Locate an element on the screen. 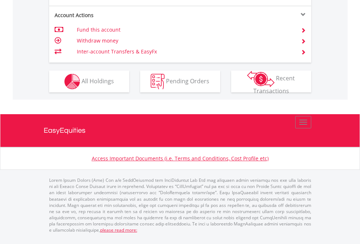 Image resolution: width=360 pixels, height=244 pixels. div: EasyEquities is located at coordinates (180, 131).